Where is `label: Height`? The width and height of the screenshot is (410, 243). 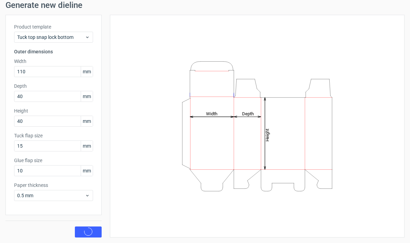 label: Height is located at coordinates (54, 111).